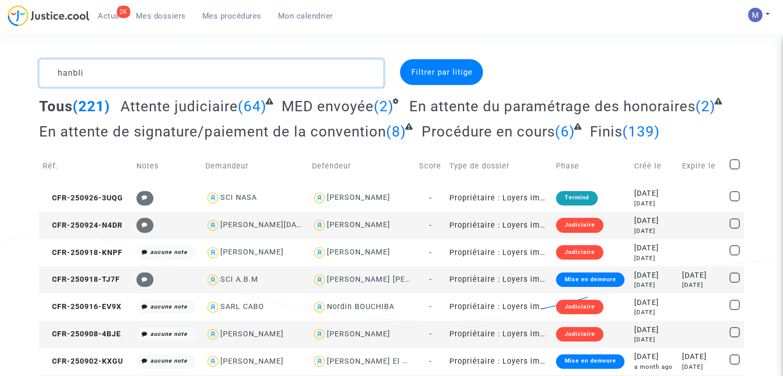 This screenshot has width=783, height=376. Describe the element at coordinates (56, 106) in the screenshot. I see `span: Tous` at that location.